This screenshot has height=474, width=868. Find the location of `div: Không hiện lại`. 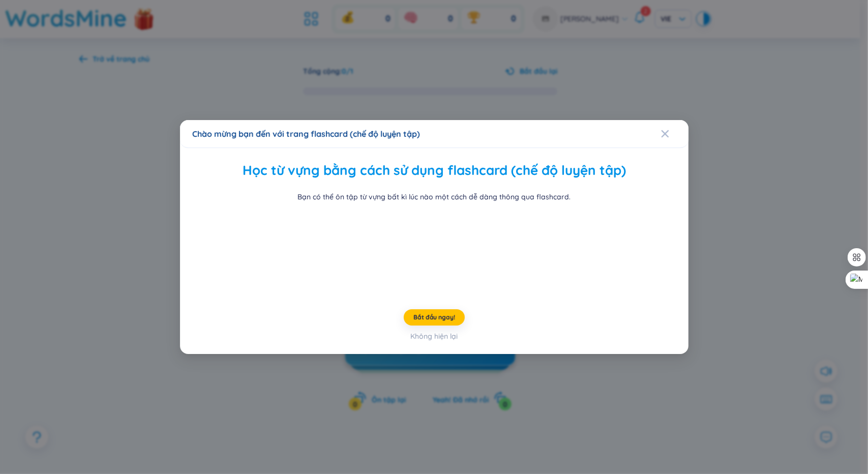

div: Không hiện lại is located at coordinates (434, 336).